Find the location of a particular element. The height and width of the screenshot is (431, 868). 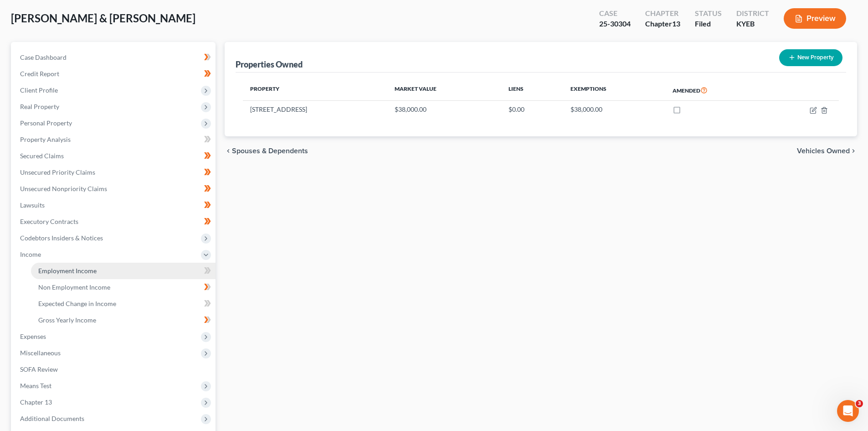

span: Vehicles Owned is located at coordinates (823, 151).